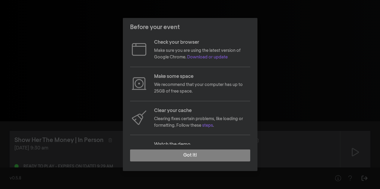  What do you see at coordinates (202, 111) in the screenshot?
I see `p: Clear your cache` at bounding box center [202, 111].